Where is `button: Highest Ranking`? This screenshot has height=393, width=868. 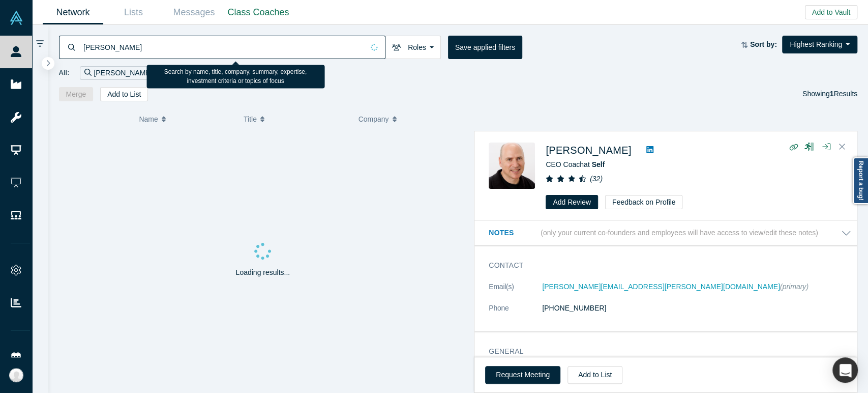
button: Highest Ranking is located at coordinates (820, 44).